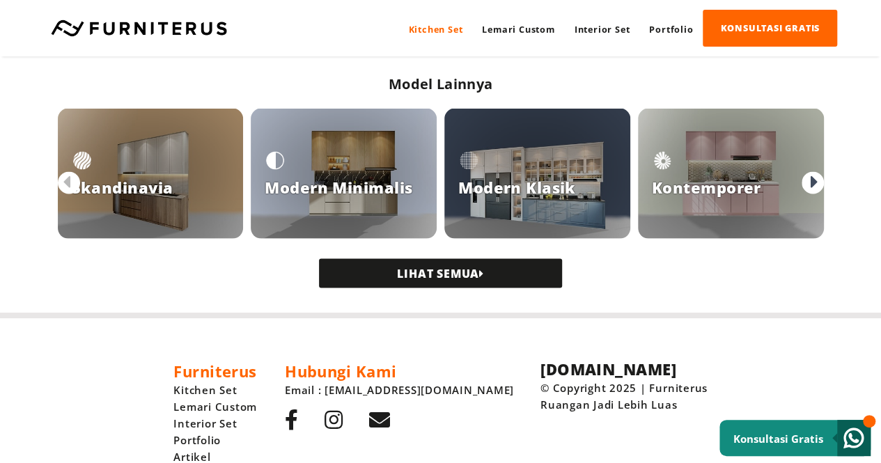 The image size is (881, 463). What do you see at coordinates (778, 439) in the screenshot?
I see `small: Konsultasi Gratis` at bounding box center [778, 439].